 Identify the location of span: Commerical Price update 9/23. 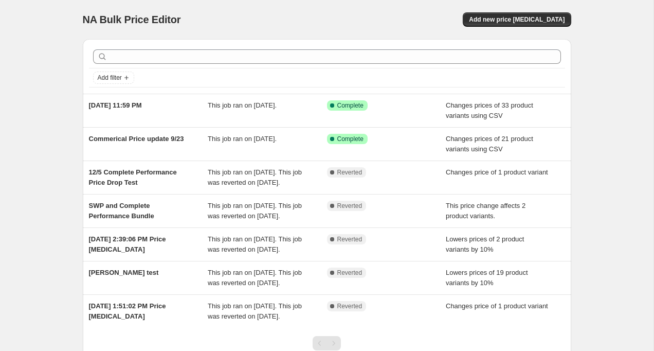
(136, 138).